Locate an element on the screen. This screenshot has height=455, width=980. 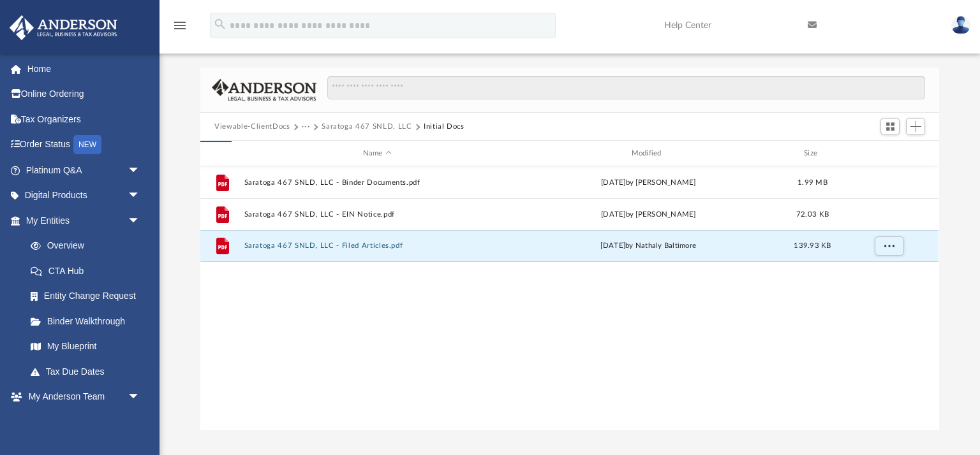
button: Switch to Grid View is located at coordinates (890, 127).